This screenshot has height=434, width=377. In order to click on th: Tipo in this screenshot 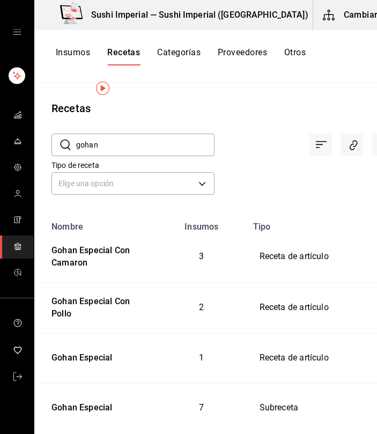, I will do `click(302, 223)`.